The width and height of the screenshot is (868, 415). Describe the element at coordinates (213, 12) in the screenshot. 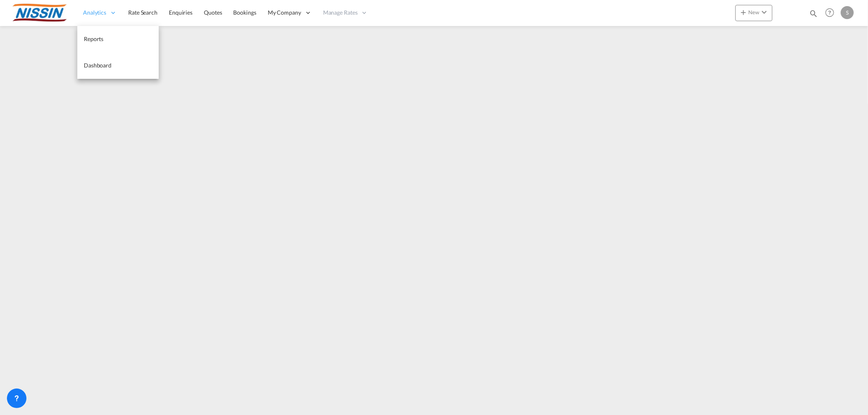

I see `span: Quotes` at that location.